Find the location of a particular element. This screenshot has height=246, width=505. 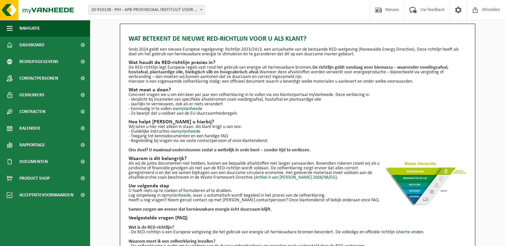

h2: Uw volgende stap is located at coordinates (297, 186).